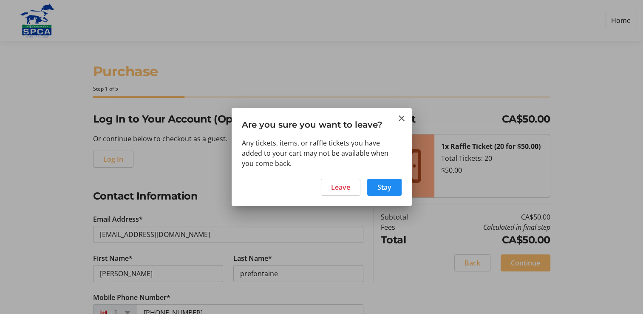 Image resolution: width=643 pixels, height=314 pixels. Describe the element at coordinates (384, 187) in the screenshot. I see `span: Stay` at that location.